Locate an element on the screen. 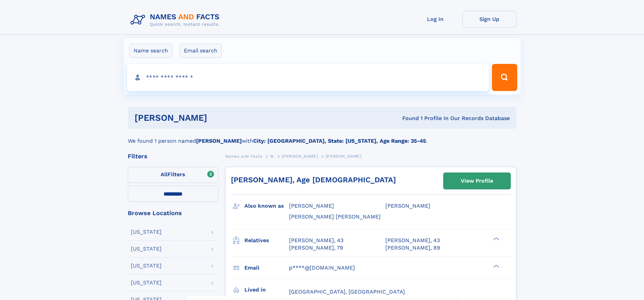  a: W is located at coordinates (272, 156).